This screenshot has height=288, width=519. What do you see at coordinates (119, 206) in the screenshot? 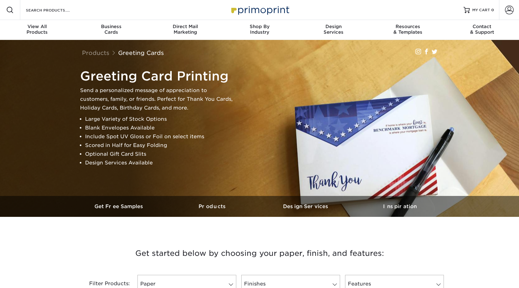
I see `a: Get Free Samples` at bounding box center [119, 206].